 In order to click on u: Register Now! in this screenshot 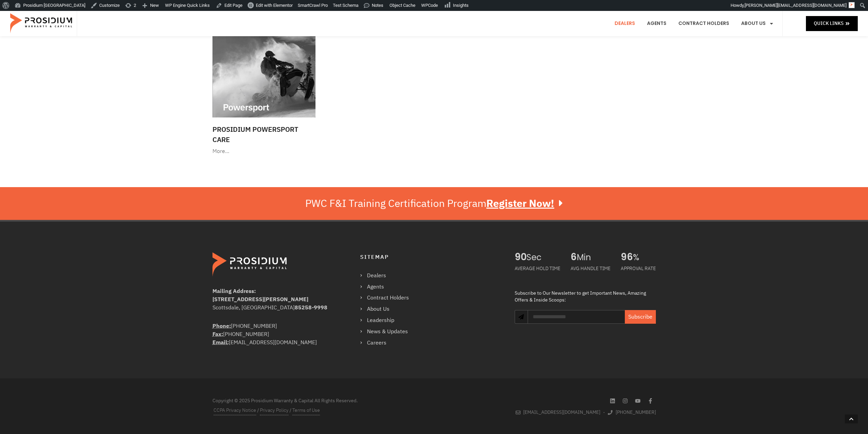, I will do `click(520, 203)`.